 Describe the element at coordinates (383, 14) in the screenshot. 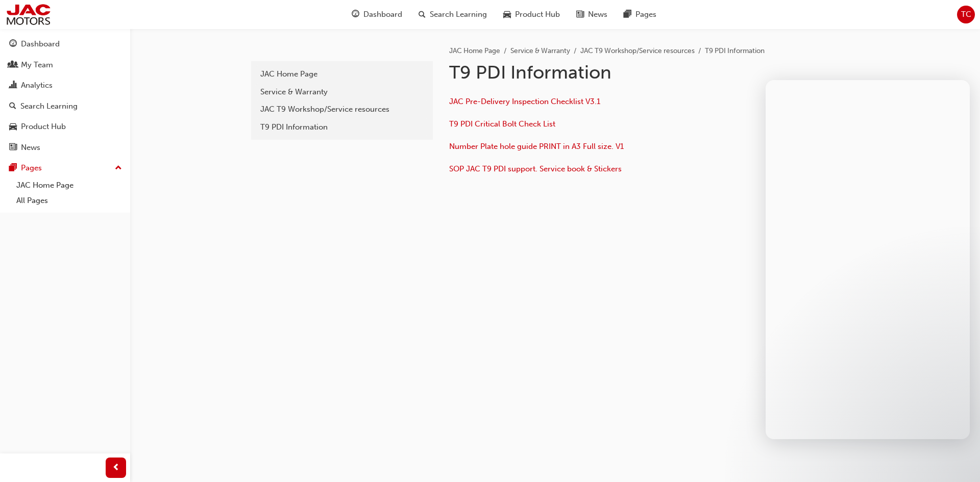

I see `span: Dashboard` at that location.